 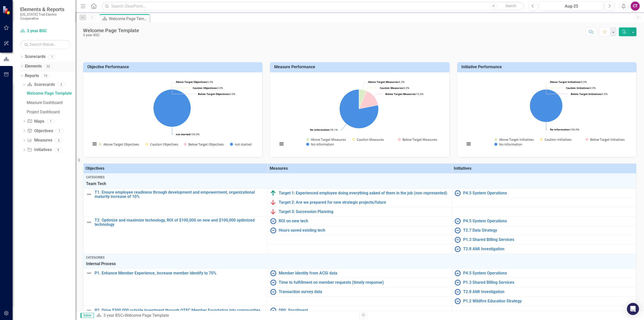 What do you see at coordinates (565, 82) in the screenshot?
I see `tspan: Above Target Initiatives:` at bounding box center [565, 82].